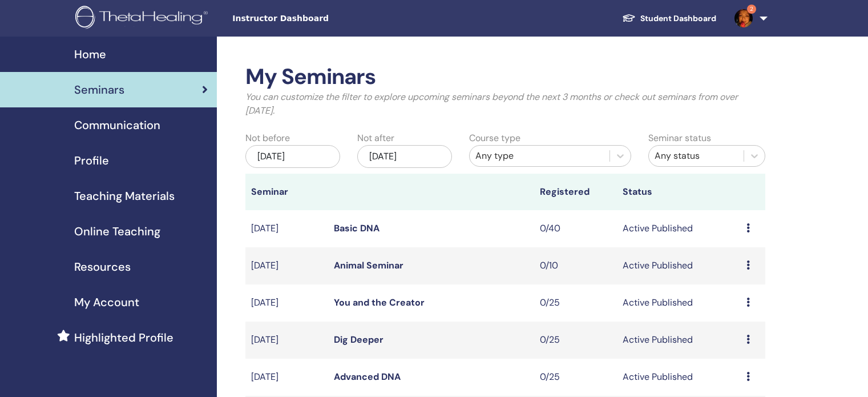 The image size is (868, 397). I want to click on label: Seminar status, so click(679, 138).